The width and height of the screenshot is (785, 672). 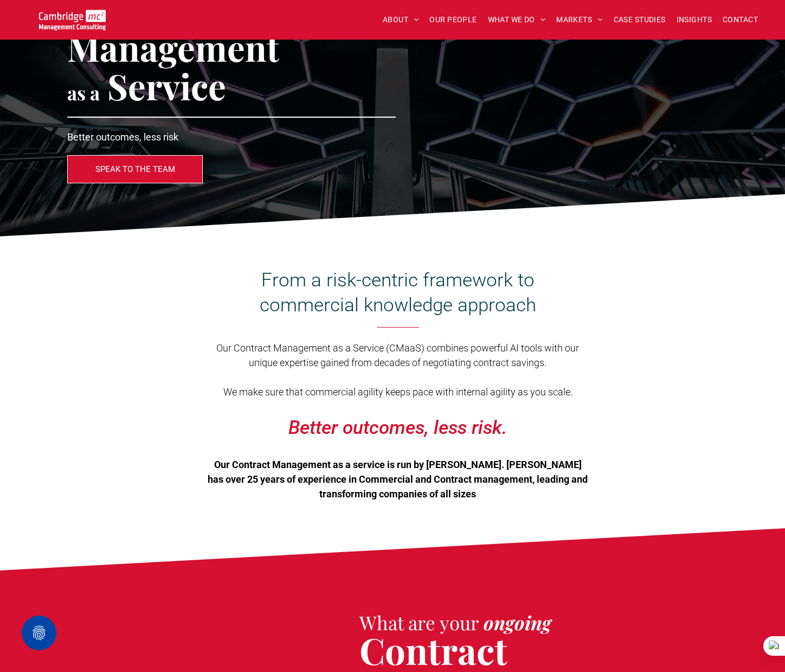 I want to click on a: SPEAK TO THE TEAM, so click(x=135, y=169).